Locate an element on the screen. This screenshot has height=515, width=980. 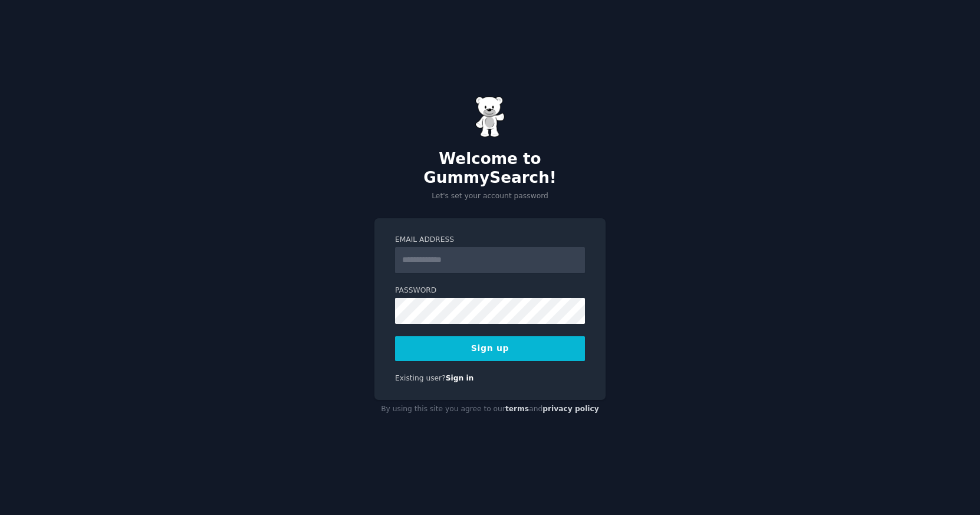
a: privacy policy is located at coordinates (571, 409).